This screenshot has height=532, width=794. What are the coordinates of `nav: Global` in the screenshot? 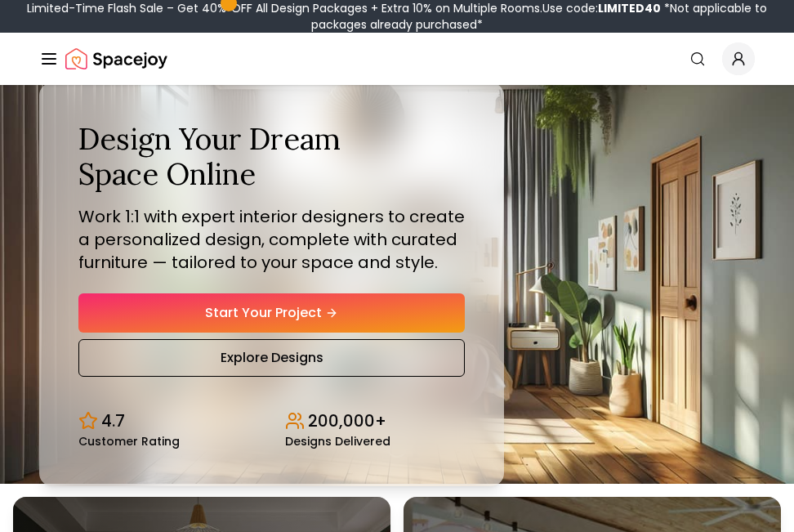 It's located at (397, 59).